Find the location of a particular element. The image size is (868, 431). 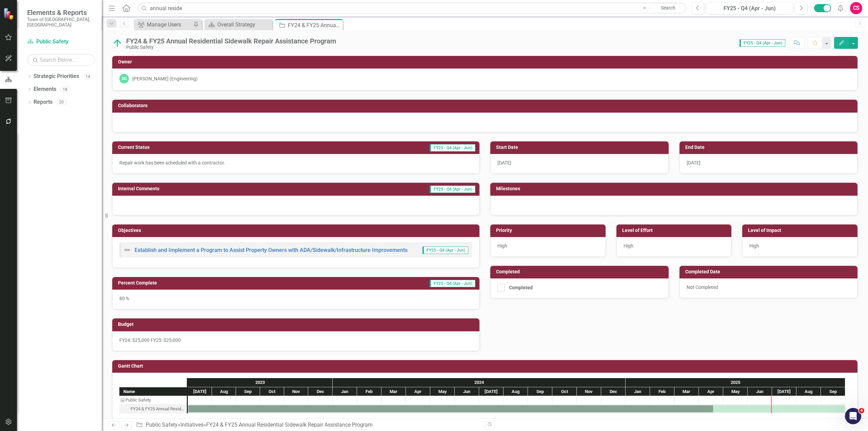

h3: Gantt Chart is located at coordinates (486, 366).